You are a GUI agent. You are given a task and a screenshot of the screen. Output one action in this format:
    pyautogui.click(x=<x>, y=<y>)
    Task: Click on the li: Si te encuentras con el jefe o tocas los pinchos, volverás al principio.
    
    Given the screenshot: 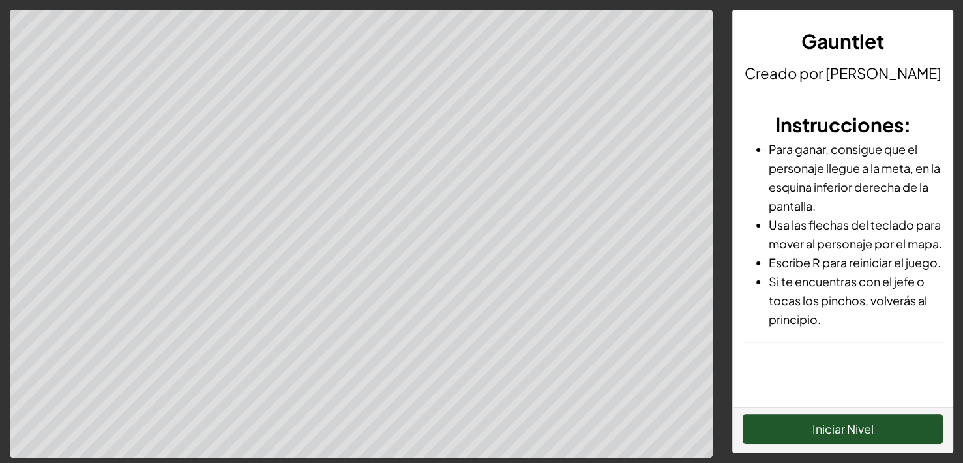 What is the action you would take?
    pyautogui.click(x=856, y=300)
    